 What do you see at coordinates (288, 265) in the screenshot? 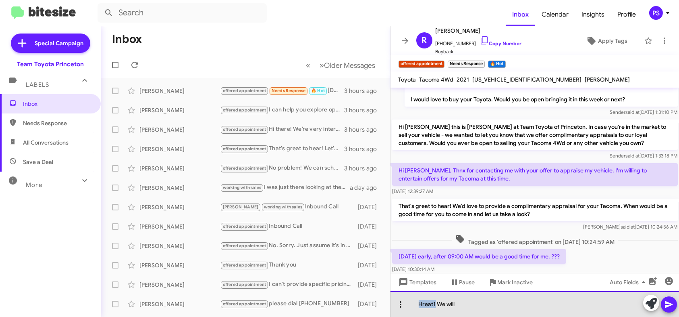
I see `div: Thank you` at bounding box center [288, 265].